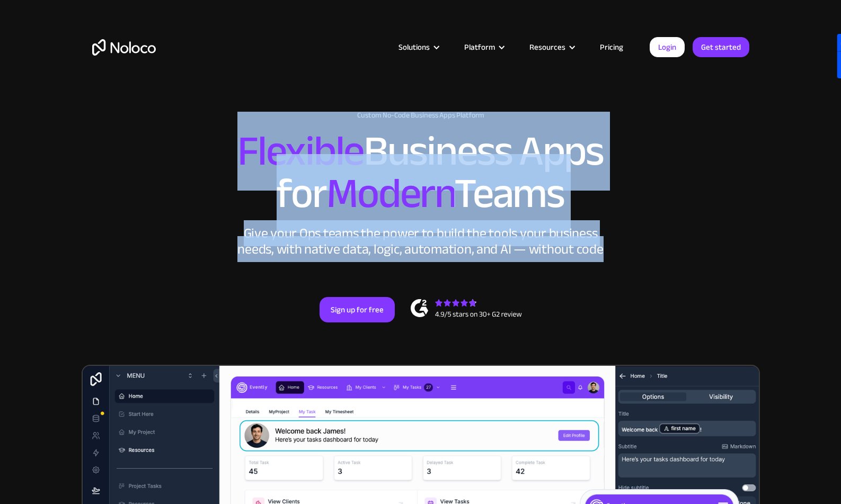  Describe the element at coordinates (667, 47) in the screenshot. I see `a: Login` at that location.